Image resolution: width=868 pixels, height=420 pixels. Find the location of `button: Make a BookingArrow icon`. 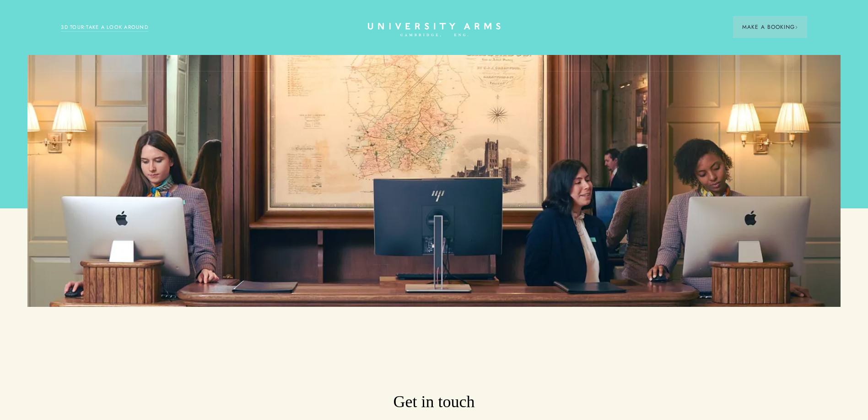

button: Make a BookingArrow icon is located at coordinates (770, 27).